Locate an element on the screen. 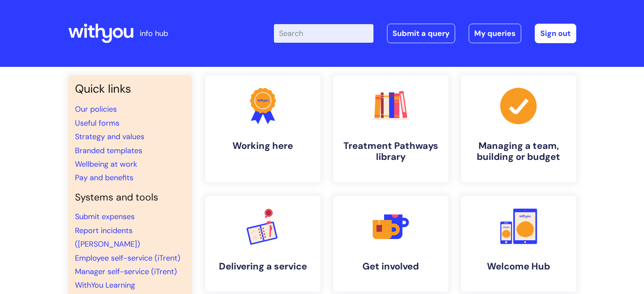 This screenshot has width=644, height=294. h3: Quick links is located at coordinates (130, 89).